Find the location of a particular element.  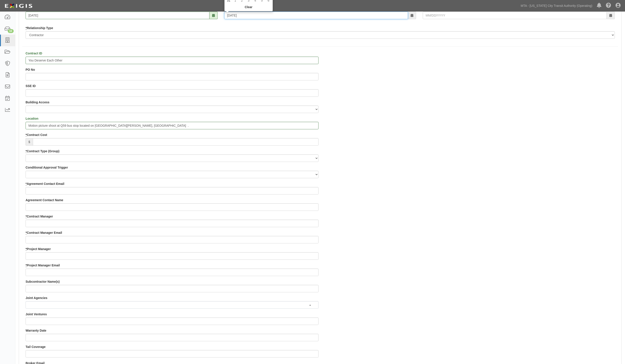

label: Warranty Date is located at coordinates (36, 330).